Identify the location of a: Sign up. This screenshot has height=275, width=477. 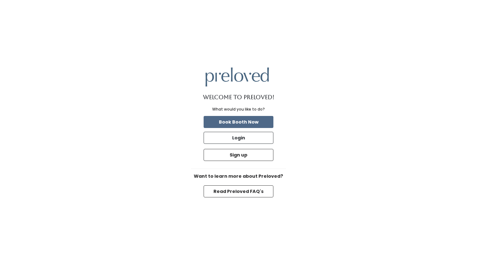
(239, 155).